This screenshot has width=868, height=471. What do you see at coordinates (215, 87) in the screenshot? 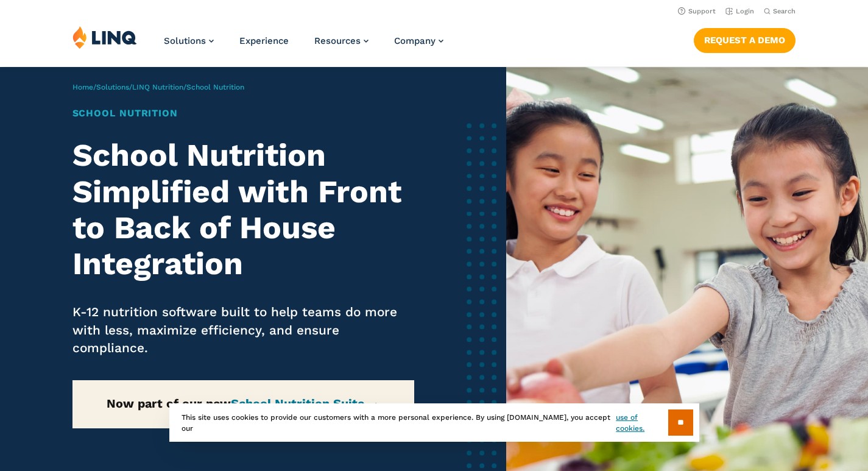
I see `span: School Nutrition` at bounding box center [215, 87].